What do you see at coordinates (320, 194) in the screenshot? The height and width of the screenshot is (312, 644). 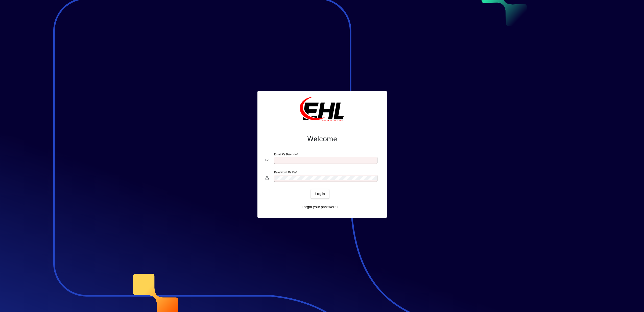 I see `span: Login` at bounding box center [320, 194].